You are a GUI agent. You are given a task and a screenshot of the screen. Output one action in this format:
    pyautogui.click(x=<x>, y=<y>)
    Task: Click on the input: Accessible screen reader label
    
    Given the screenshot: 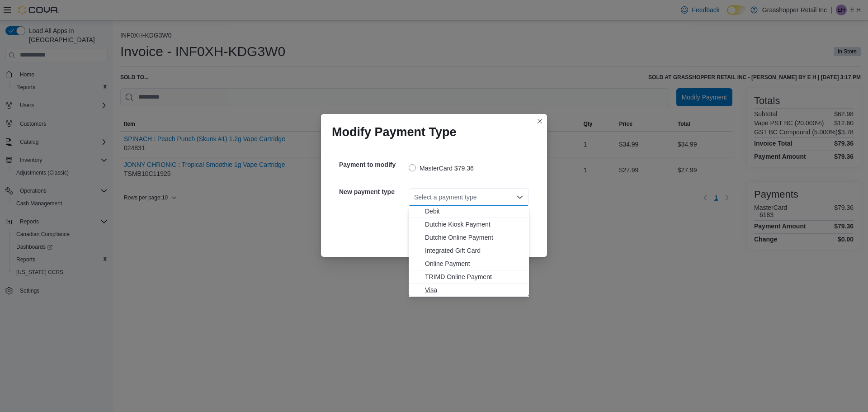 What is the action you would take?
    pyautogui.click(x=415, y=197)
    